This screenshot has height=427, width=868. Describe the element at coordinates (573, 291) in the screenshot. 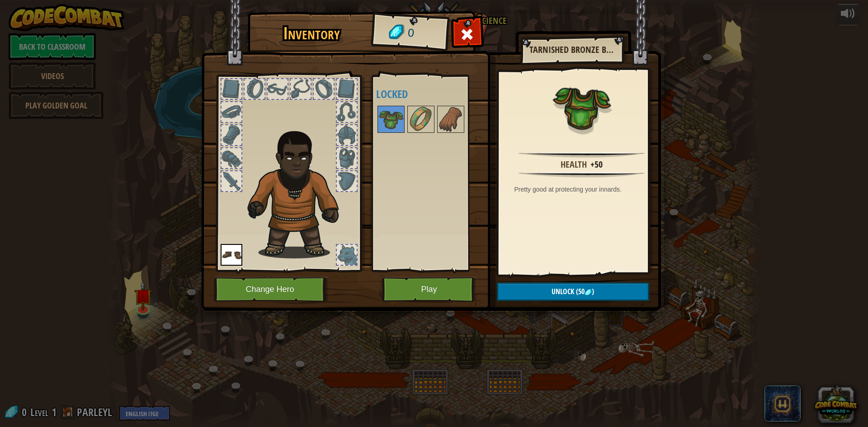

I see `button: Unlock(50)` at that location.